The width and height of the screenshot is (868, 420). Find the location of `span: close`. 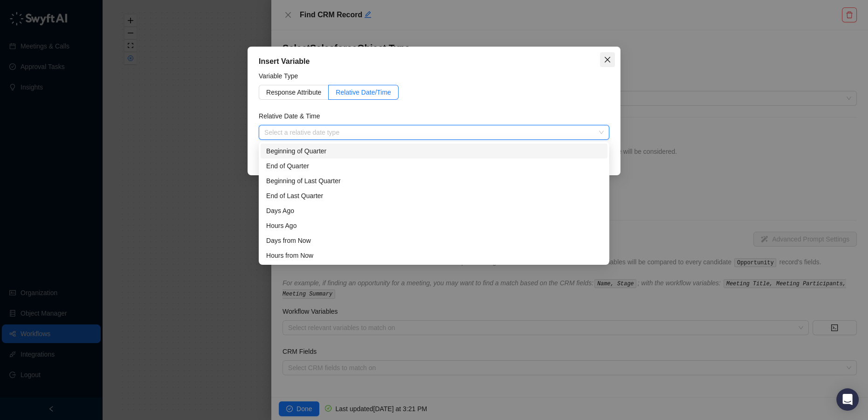

span: close is located at coordinates (607, 59).